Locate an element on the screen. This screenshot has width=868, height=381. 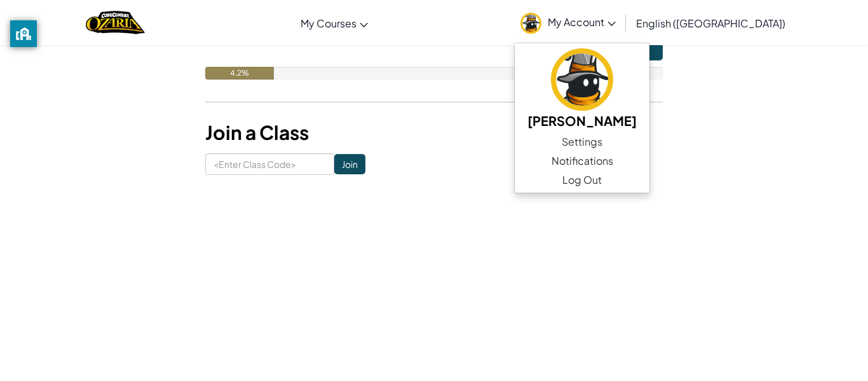
input: <Enter Class Code> is located at coordinates (270, 164).